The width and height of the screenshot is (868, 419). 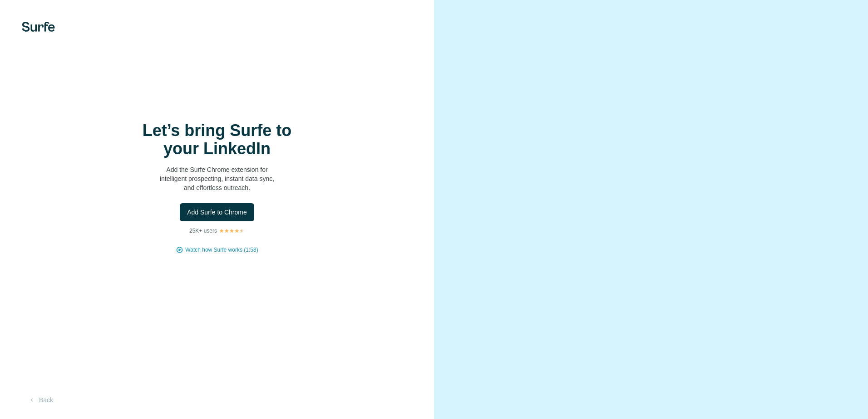 What do you see at coordinates (217, 212) in the screenshot?
I see `span: Add Surfe to Chrome` at bounding box center [217, 212].